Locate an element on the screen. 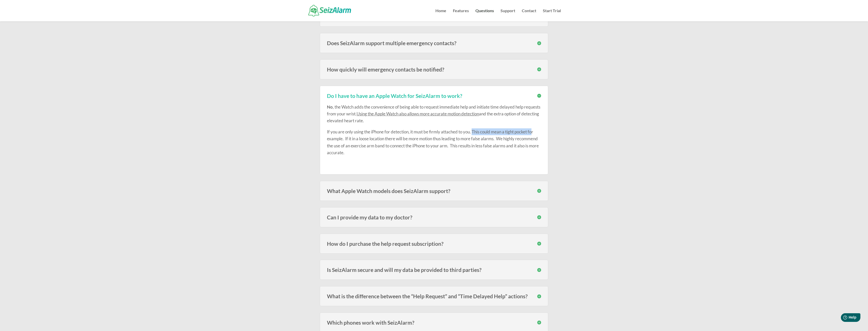  span: Using the Apple Watch also allows more accurate motion detection is located at coordinates (418, 114).